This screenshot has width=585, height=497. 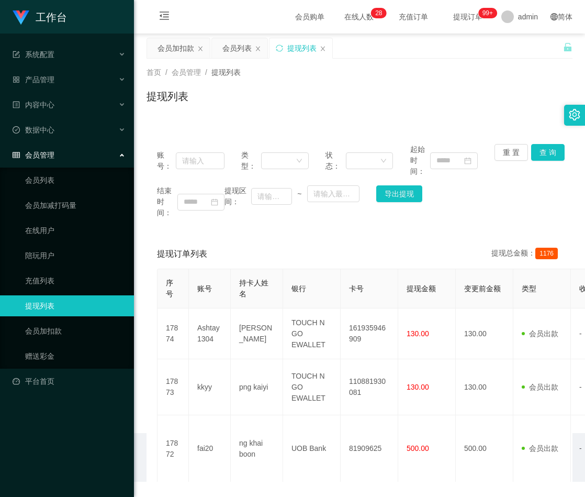 What do you see at coordinates (257, 449) in the screenshot?
I see `td: ng khai boon` at bounding box center [257, 449].